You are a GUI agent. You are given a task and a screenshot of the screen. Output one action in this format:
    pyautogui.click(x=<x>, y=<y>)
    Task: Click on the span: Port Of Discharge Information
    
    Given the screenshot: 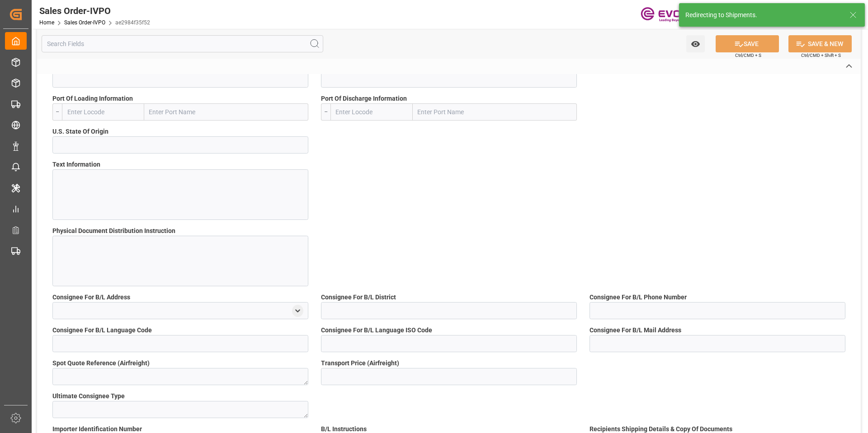 What is the action you would take?
    pyautogui.click(x=364, y=98)
    